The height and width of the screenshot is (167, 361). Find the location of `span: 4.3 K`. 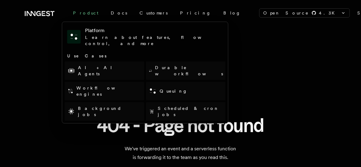

span: 4.3 K is located at coordinates (328, 13).